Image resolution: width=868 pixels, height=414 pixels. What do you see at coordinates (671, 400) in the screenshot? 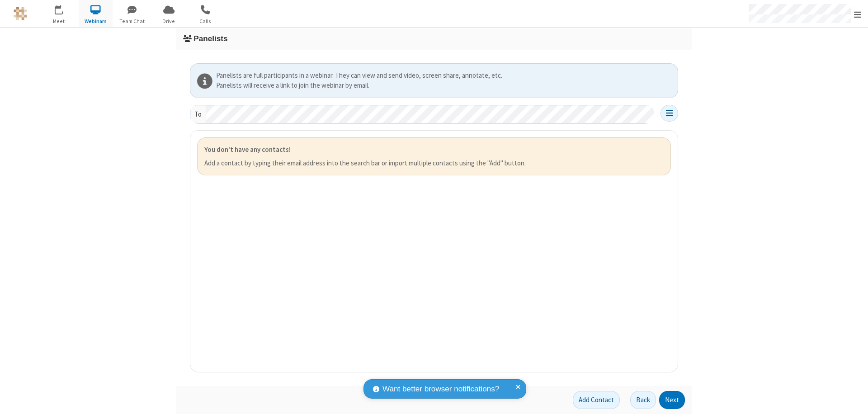
I see `button: Next` at bounding box center [671, 400].